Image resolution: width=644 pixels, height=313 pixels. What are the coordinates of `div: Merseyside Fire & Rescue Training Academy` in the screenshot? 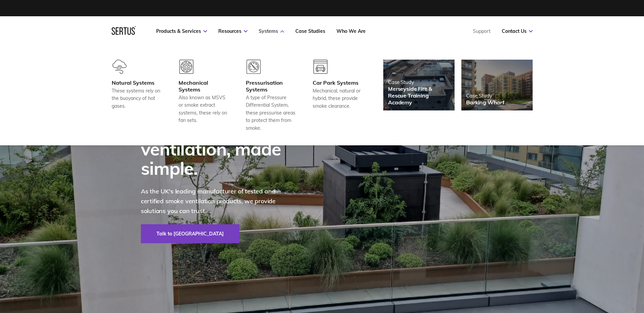 It's located at (419, 96).